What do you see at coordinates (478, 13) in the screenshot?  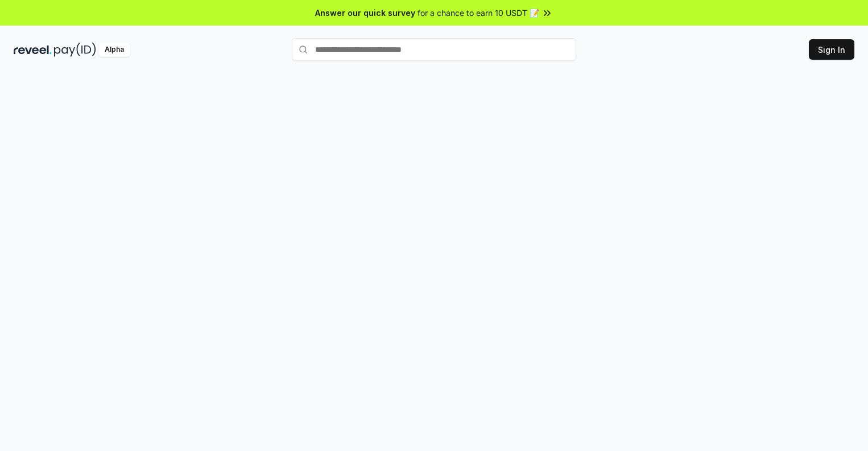 I see `span: for a chance to earn 10 USDT 📝` at bounding box center [478, 13].